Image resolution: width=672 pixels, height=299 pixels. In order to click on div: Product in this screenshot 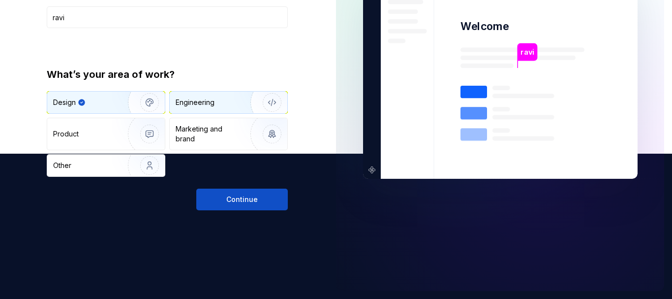, I will do `click(66, 134)`.